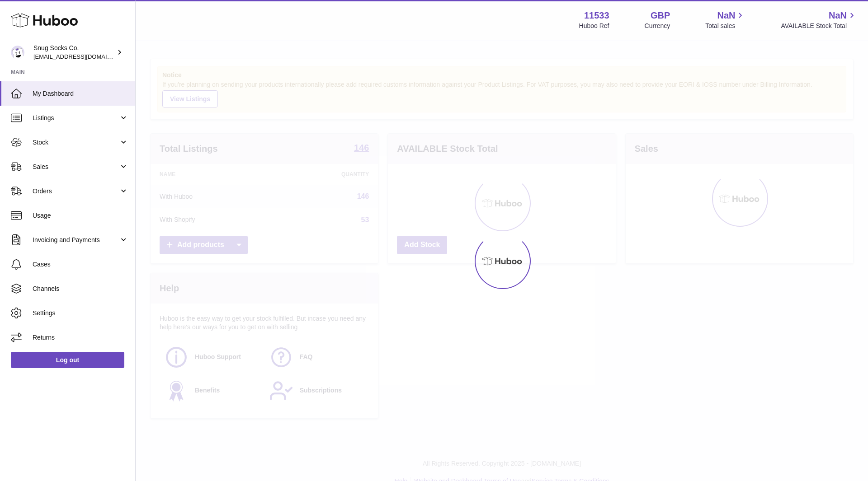  I want to click on strong: GBP, so click(660, 15).